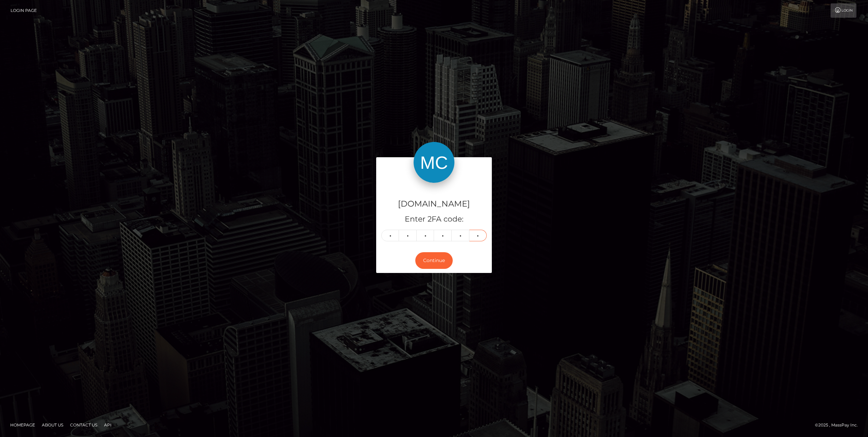 The width and height of the screenshot is (868, 437). Describe the element at coordinates (23, 10) in the screenshot. I see `a: Login Page` at that location.